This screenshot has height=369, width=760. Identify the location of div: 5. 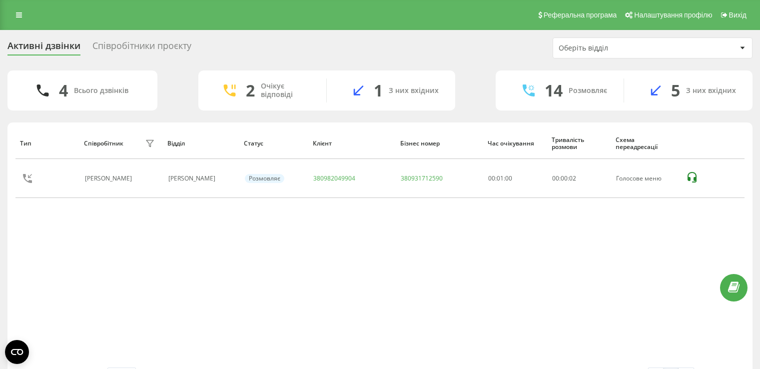
(676, 90).